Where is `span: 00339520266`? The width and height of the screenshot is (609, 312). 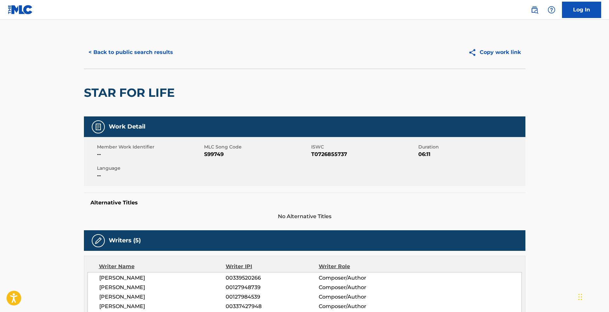 span: 00339520266 is located at coordinates (272, 278).